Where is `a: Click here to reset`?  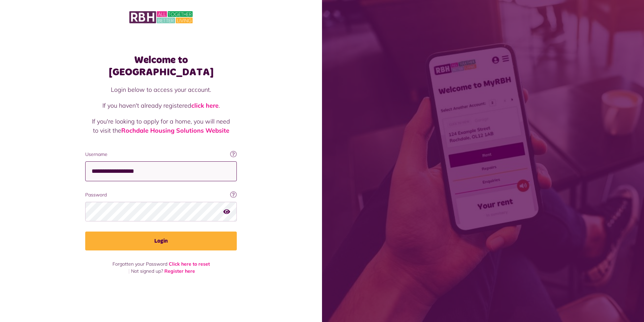
a: Click here to reset is located at coordinates (189, 264).